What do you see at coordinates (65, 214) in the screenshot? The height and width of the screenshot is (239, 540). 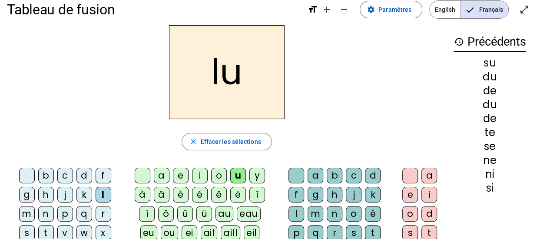 I see `div: p` at bounding box center [65, 214].